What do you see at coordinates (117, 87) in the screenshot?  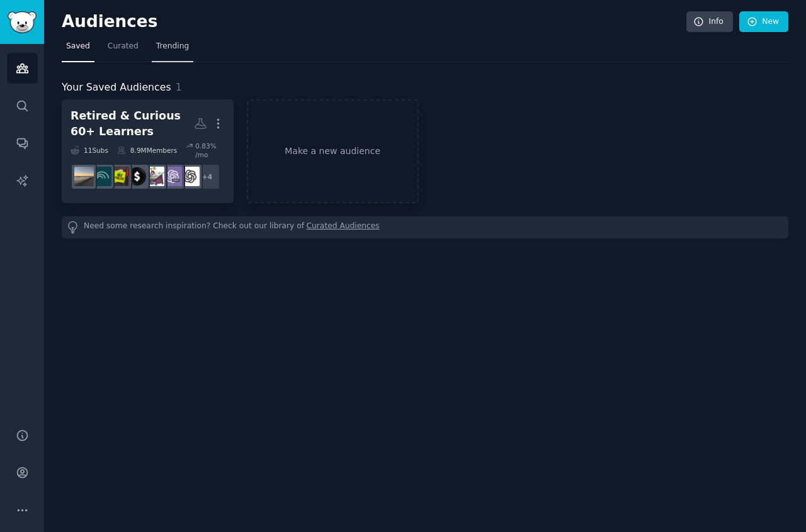 I see `span: Your Saved Audiences` at bounding box center [117, 87].